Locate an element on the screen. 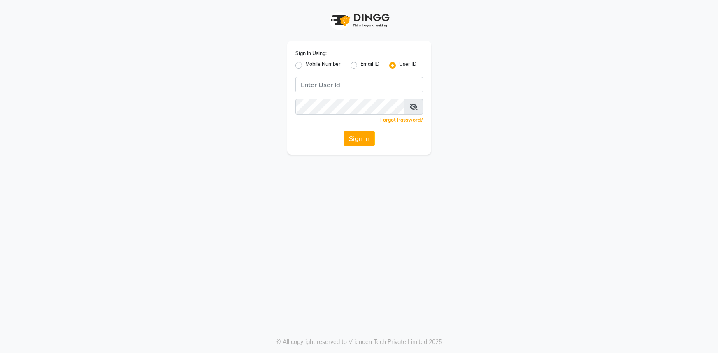 The width and height of the screenshot is (718, 353). label: User ID is located at coordinates (408, 65).